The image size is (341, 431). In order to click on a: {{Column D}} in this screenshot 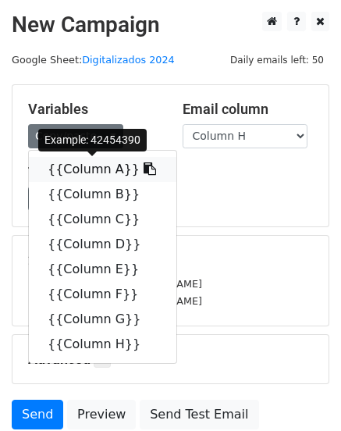, I will do `click(102, 245)`.